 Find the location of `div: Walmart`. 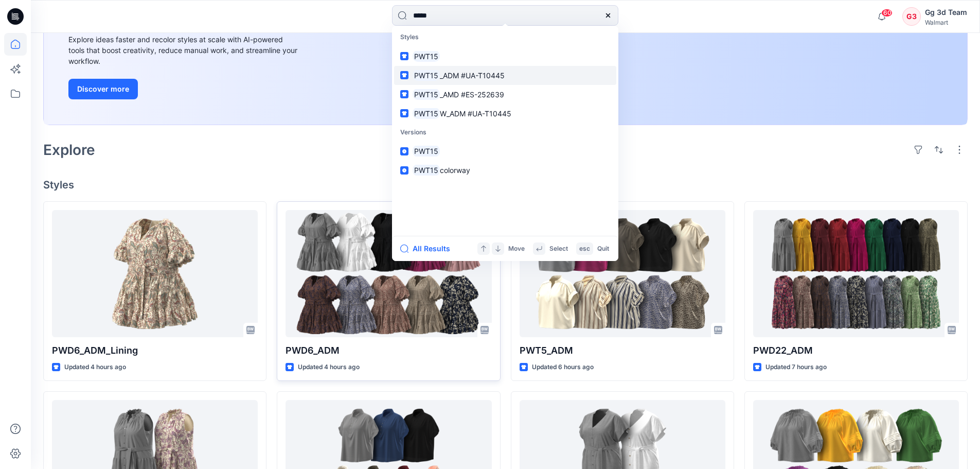

div: Walmart is located at coordinates (946, 22).